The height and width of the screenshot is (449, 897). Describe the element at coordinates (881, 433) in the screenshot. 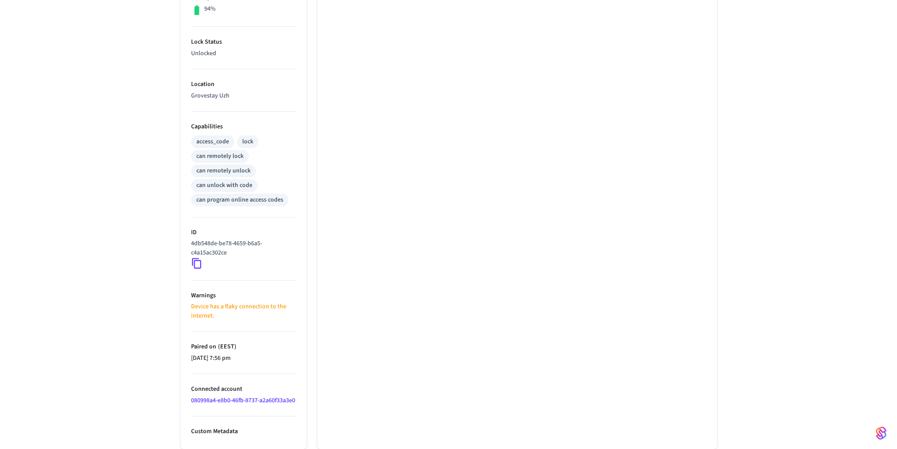

I see `img: SeamLogoGradient.69752ec5.svg` at that location.